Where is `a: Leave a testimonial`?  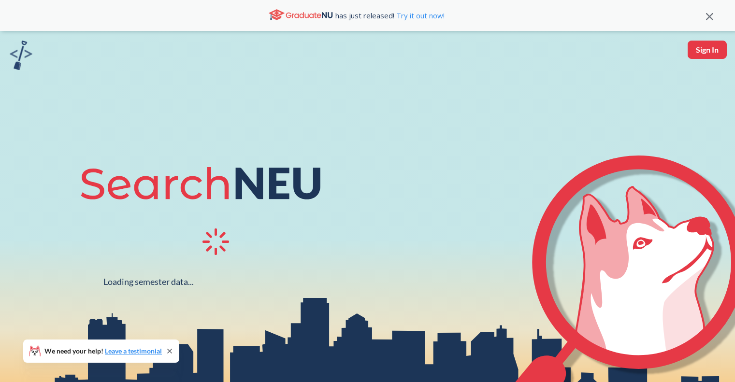 a: Leave a testimonial is located at coordinates (133, 351).